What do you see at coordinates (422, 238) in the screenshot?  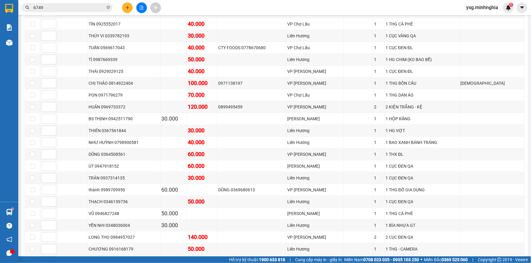 I see `div: 2 CỤC ĐEN QA` at bounding box center [422, 238].